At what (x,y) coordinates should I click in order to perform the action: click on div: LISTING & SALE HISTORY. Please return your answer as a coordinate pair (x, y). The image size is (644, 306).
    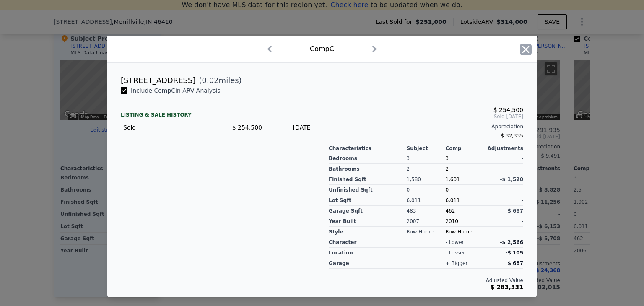
    Looking at the image, I should click on (218, 116).